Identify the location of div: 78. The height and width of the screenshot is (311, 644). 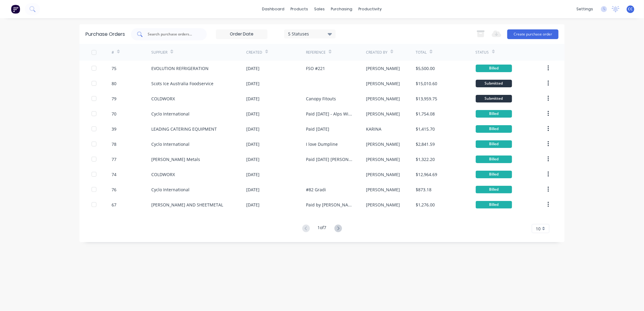
(114, 144).